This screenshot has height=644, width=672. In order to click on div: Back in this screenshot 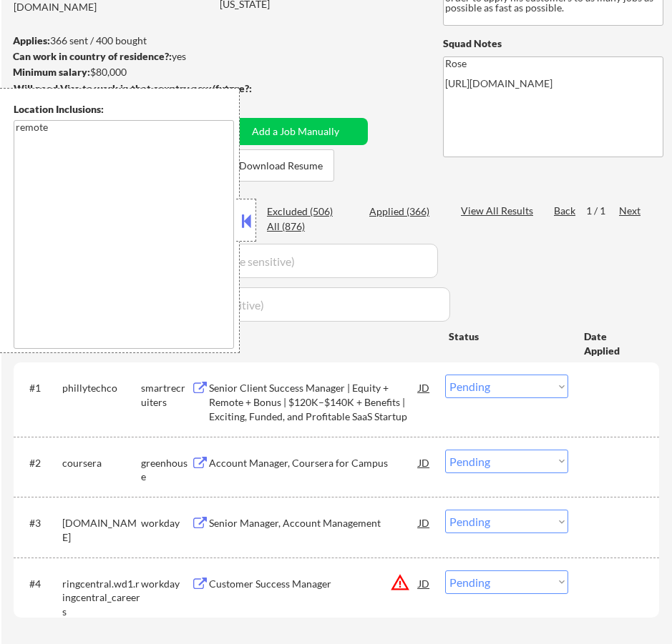, I will do `click(565, 211)`.